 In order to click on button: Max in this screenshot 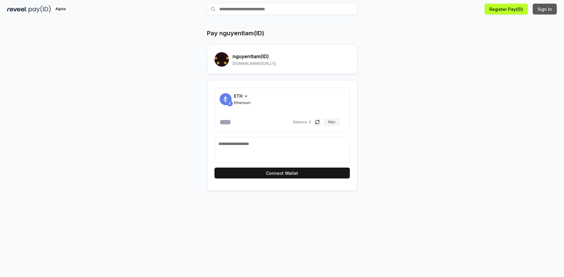, I will do `click(332, 122)`.